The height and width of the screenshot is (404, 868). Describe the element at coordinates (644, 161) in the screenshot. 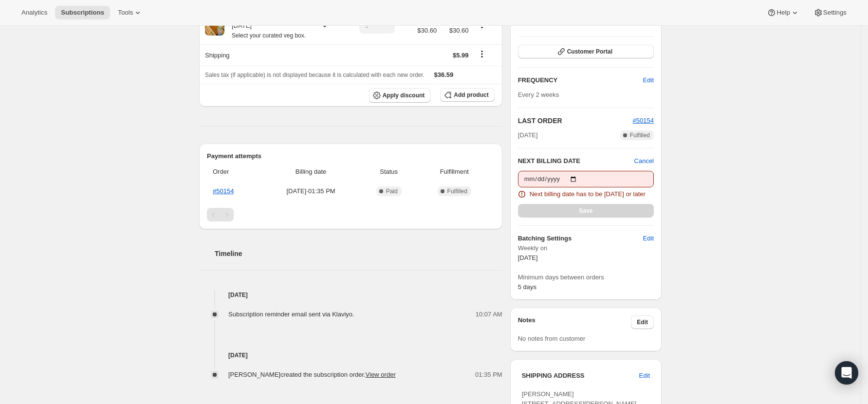

I see `span: Cancel` at that location.